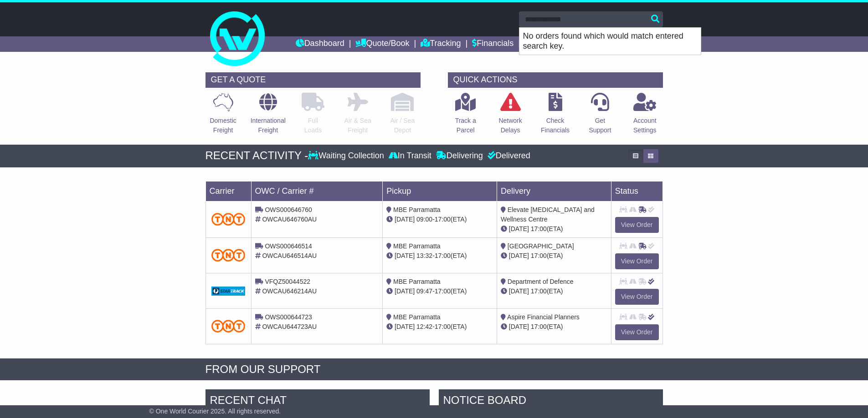 This screenshot has height=418, width=868. I want to click on span: VFQZ50044522, so click(287, 281).